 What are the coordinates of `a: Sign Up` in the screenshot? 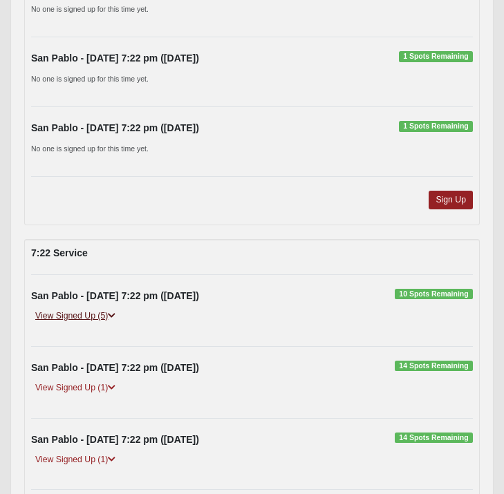 It's located at (451, 200).